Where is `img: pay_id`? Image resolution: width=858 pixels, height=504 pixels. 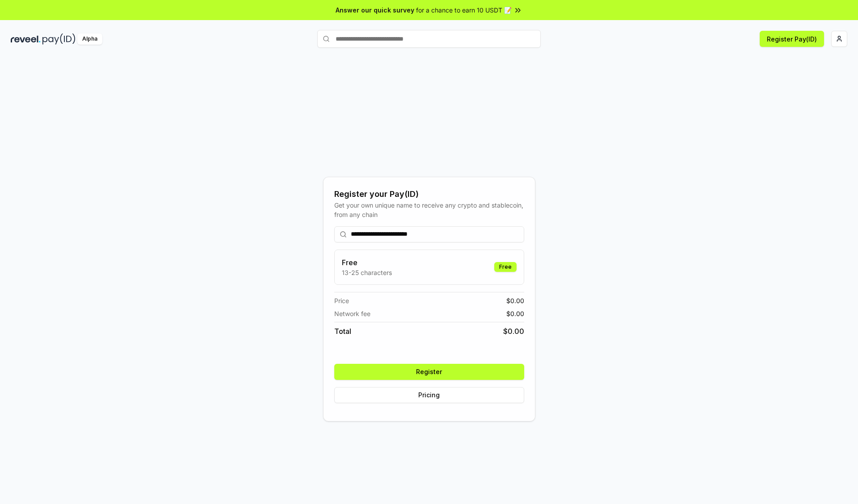
img: pay_id is located at coordinates (59, 39).